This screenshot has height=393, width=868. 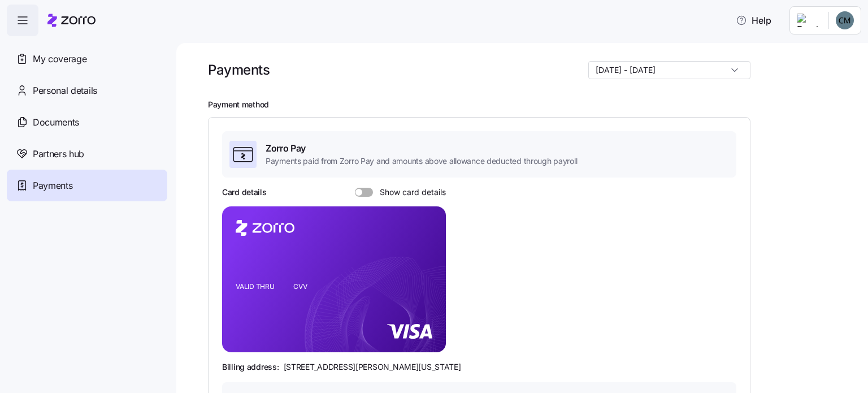 What do you see at coordinates (845, 20) in the screenshot?
I see `img: 9518532a8980025a8da5781eb28a3f65` at bounding box center [845, 20].